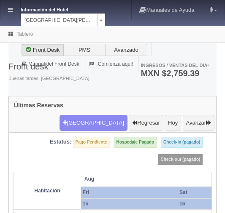 The width and height of the screenshot is (225, 213). What do you see at coordinates (54, 9) in the screenshot?
I see `dt: Información del Hotel` at bounding box center [54, 9].